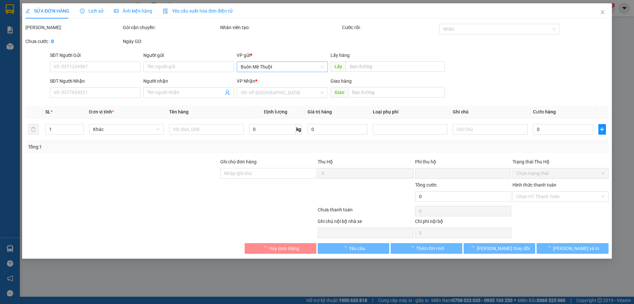 The width and height of the screenshot is (634, 304). I want to click on th: Loại phụ phí, so click(410, 112).